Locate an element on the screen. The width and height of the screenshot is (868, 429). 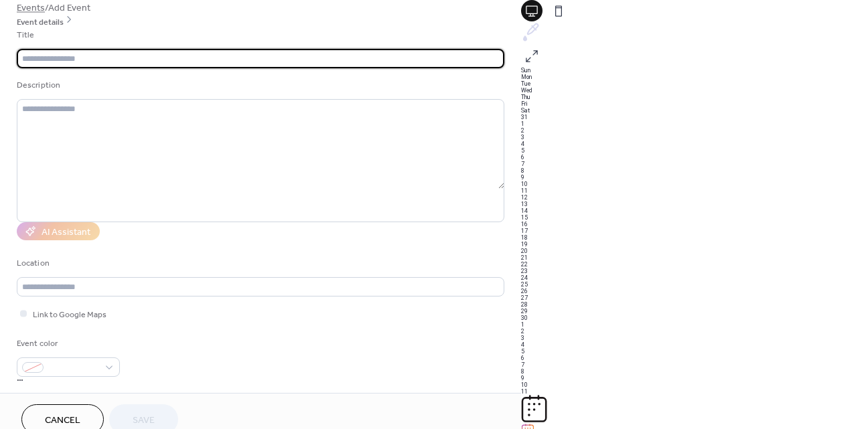
div: 20 is located at coordinates (695, 251).